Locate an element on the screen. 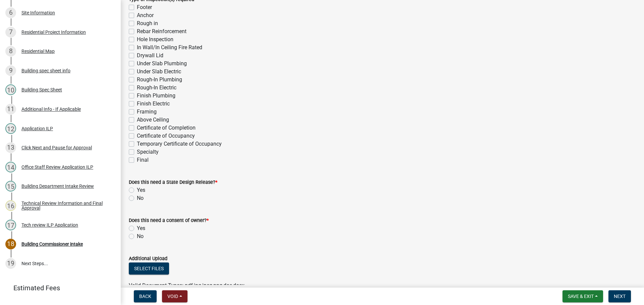 This screenshot has width=644, height=305. label: Does this need a State Design Release? is located at coordinates (173, 183).